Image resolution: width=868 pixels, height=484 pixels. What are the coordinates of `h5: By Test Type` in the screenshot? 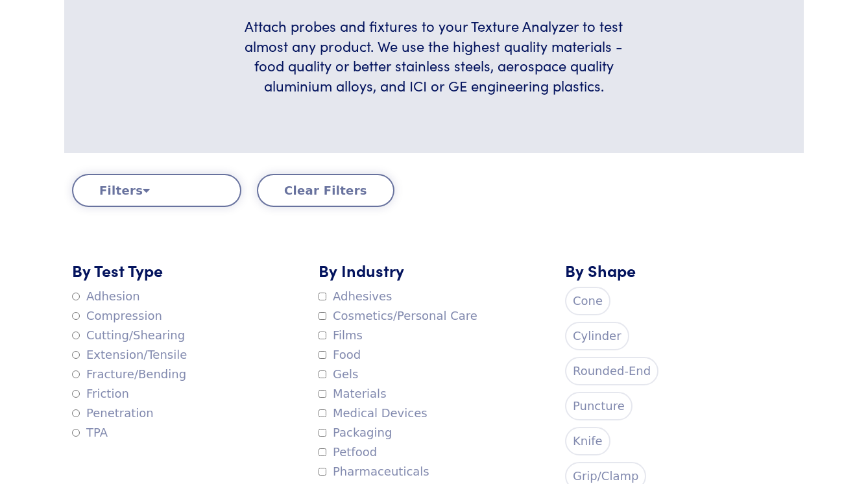 It's located at (188, 270).